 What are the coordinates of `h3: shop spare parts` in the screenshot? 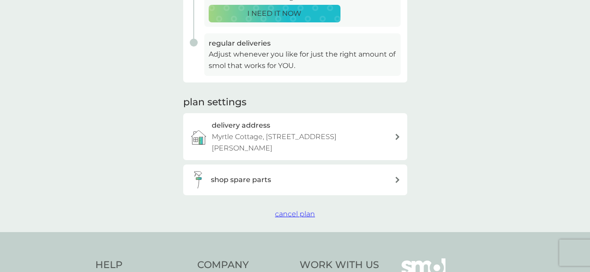 It's located at (241, 180).